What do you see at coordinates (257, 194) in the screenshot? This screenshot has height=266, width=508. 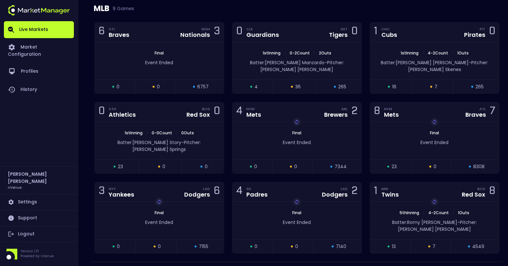 I see `div: Padres` at bounding box center [257, 194].